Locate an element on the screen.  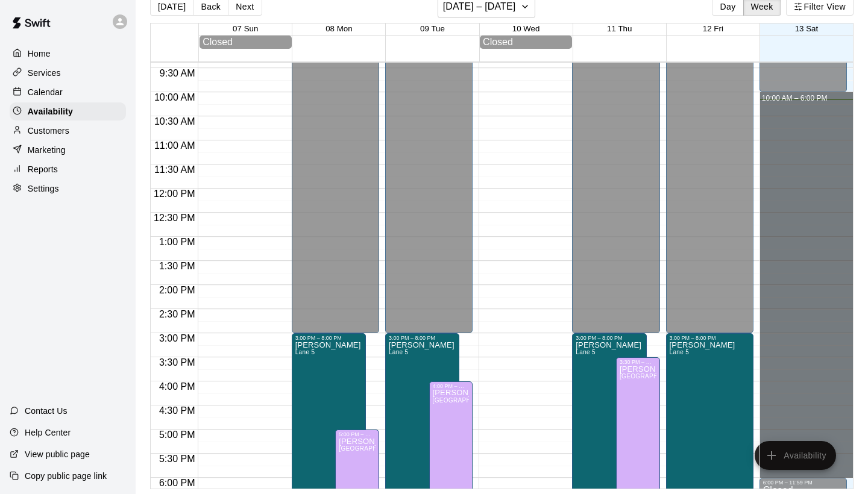
a: Marketing is located at coordinates (68, 150).